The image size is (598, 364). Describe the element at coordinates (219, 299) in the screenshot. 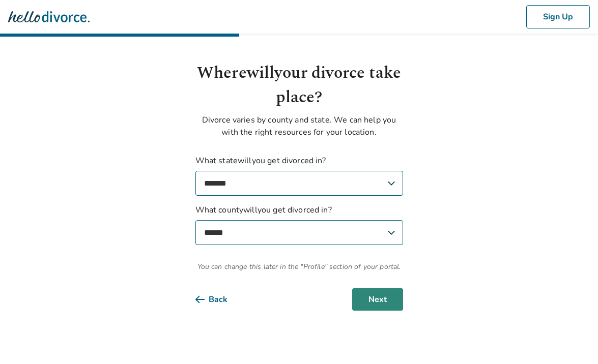

I see `button: Back` at that location.